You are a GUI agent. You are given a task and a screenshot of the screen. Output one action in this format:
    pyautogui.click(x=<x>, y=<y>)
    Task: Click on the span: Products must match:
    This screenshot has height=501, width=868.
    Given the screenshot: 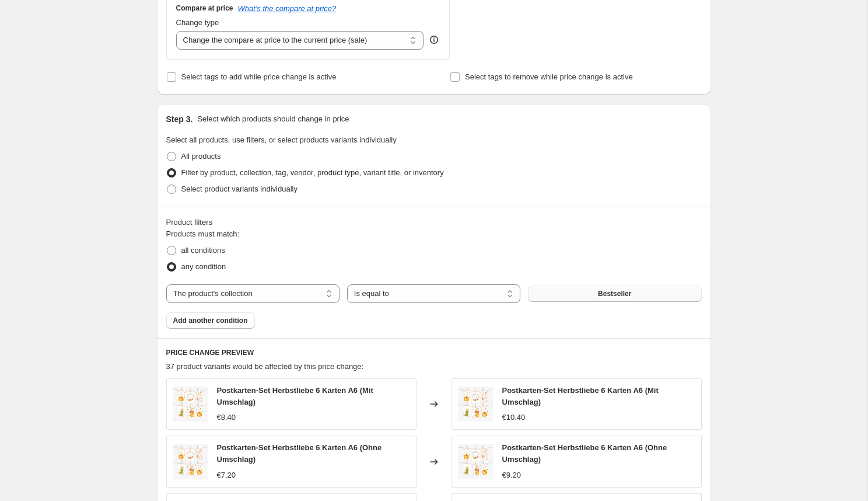 What is the action you would take?
    pyautogui.click(x=203, y=234)
    